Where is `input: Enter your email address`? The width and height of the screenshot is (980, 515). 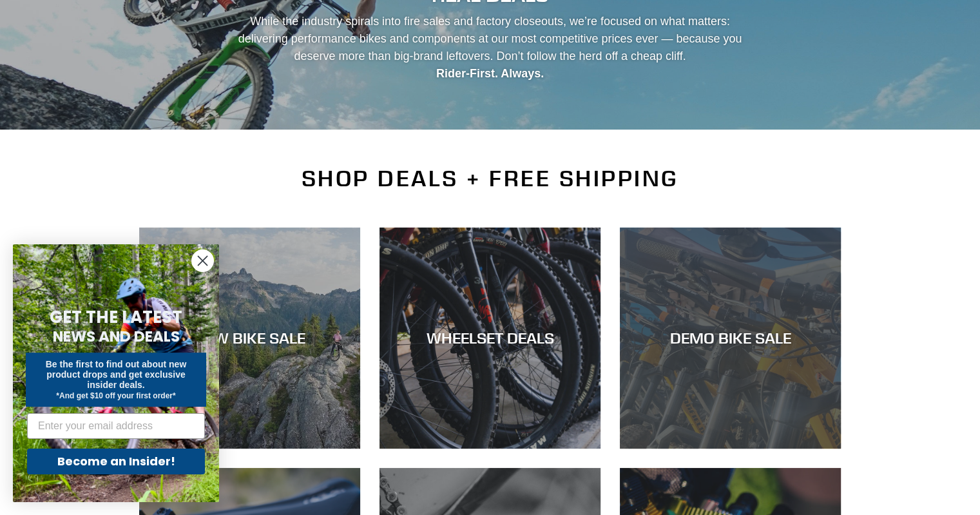 input: Enter your email address is located at coordinates (116, 426).